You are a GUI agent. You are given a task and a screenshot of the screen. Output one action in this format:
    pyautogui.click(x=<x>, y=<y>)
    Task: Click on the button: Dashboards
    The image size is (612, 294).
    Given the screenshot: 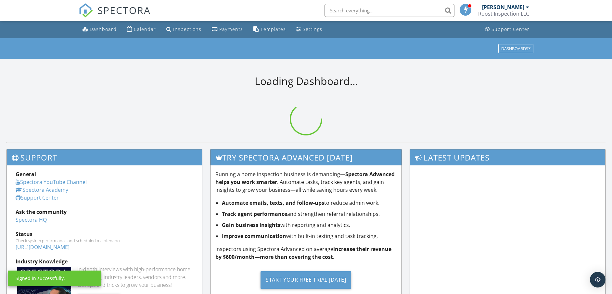 What is the action you would take?
    pyautogui.click(x=516, y=48)
    